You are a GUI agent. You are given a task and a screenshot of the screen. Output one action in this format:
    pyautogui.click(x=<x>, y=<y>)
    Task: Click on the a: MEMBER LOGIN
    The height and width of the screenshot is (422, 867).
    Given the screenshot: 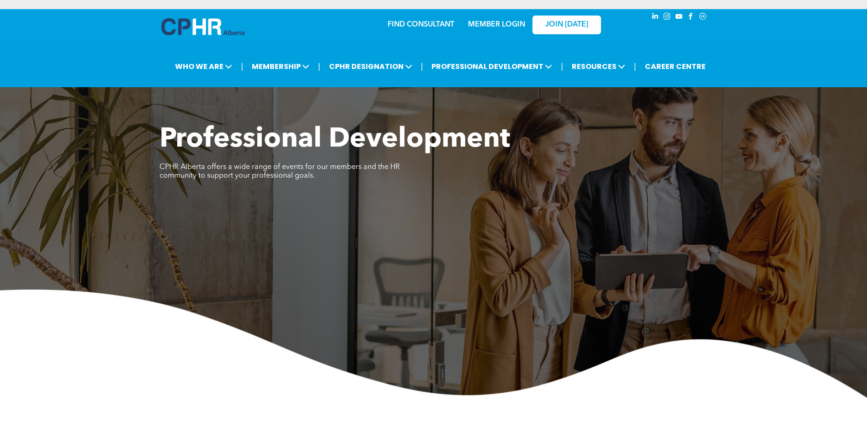 What is the action you would take?
    pyautogui.click(x=496, y=25)
    